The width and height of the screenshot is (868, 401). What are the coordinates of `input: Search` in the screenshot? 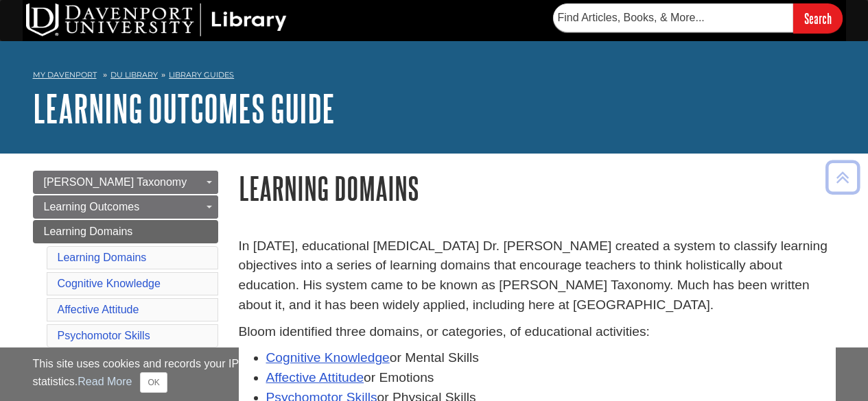 It's located at (818, 17).